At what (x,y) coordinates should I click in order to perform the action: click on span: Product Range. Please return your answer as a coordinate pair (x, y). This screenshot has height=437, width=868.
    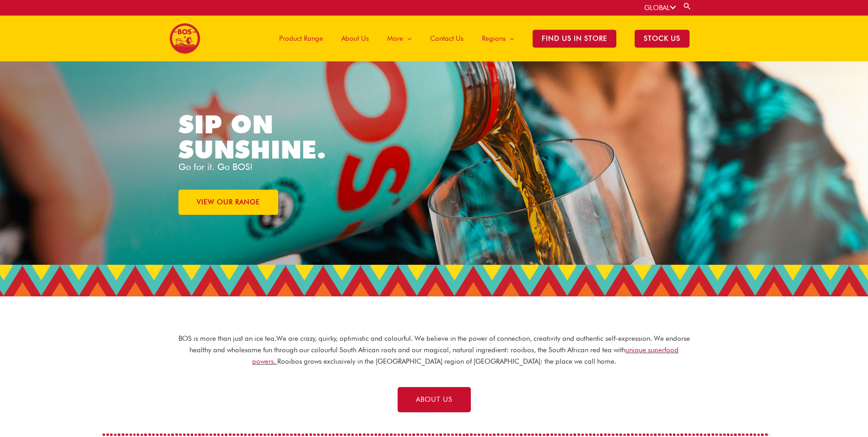
    Looking at the image, I should click on (301, 38).